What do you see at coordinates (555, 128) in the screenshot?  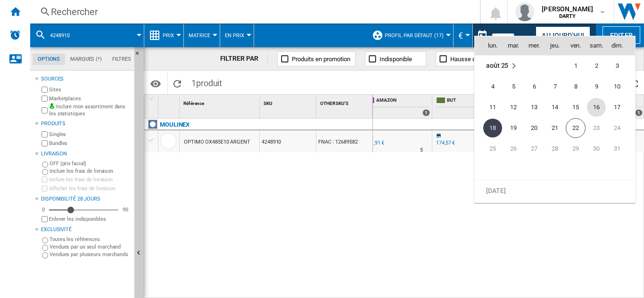 I see `span: 21` at bounding box center [555, 128].